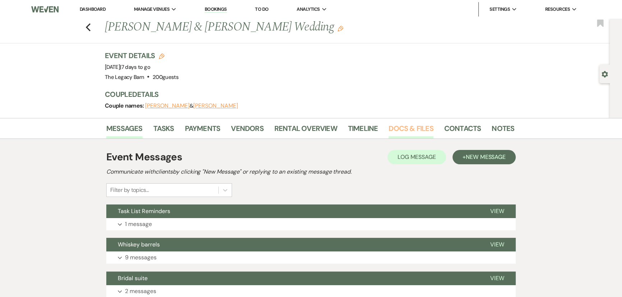 The height and width of the screenshot is (297, 622). Describe the element at coordinates (311, 172) in the screenshot. I see `h2: Communicate with clients by clicking "New Message" or replying to an existing message thread.` at that location.